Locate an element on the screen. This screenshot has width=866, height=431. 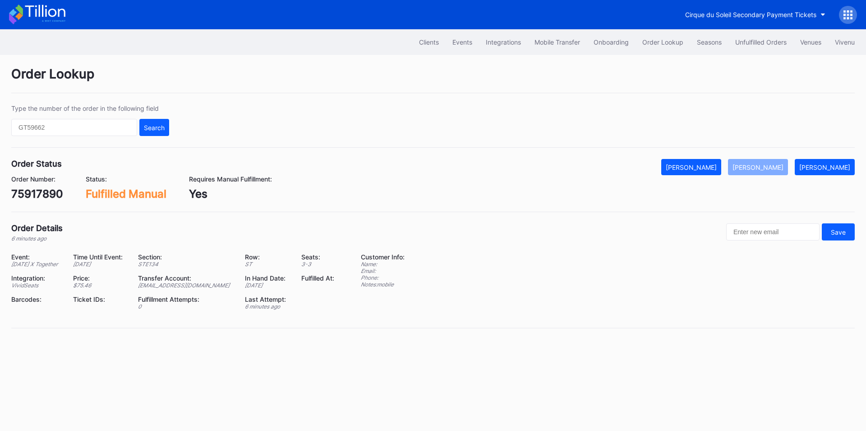
button: Order Lookup is located at coordinates (662, 42).